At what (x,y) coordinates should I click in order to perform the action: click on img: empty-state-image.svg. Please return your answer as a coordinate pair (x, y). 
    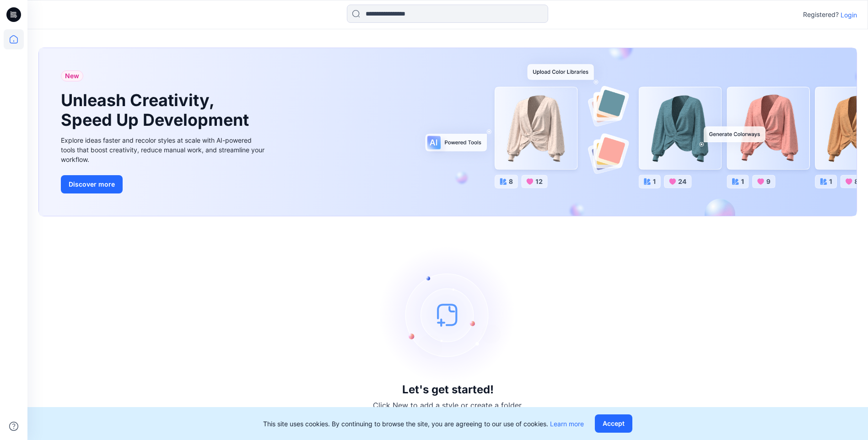
    Looking at the image, I should click on (448, 315).